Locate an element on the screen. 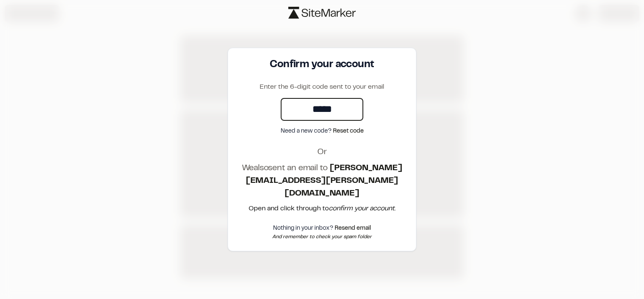  div: Nothing in your inbox? is located at coordinates (322, 228).